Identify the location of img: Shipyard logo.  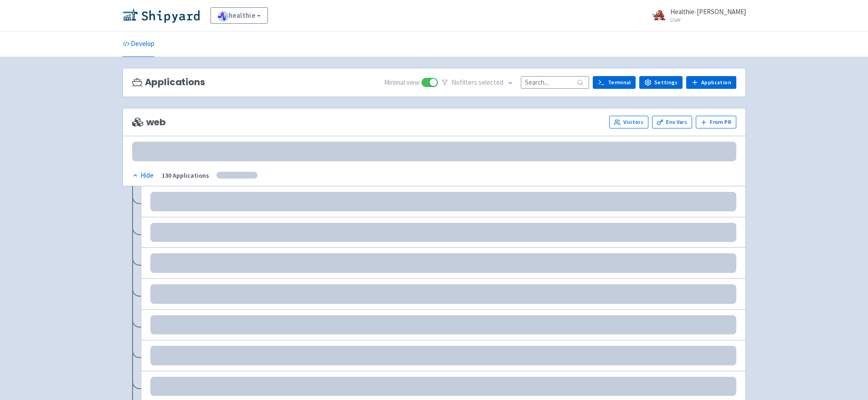
(161, 15).